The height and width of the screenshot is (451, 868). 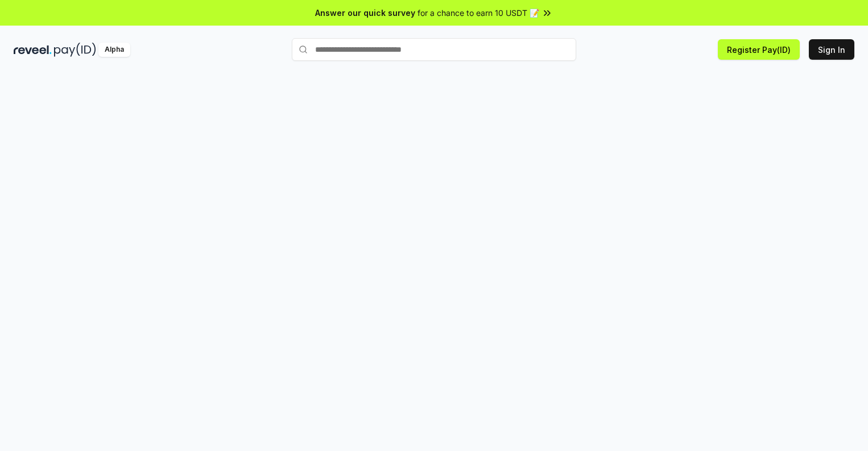 What do you see at coordinates (478, 12) in the screenshot?
I see `span: for a chance to earn 10 USDT 📝` at bounding box center [478, 12].